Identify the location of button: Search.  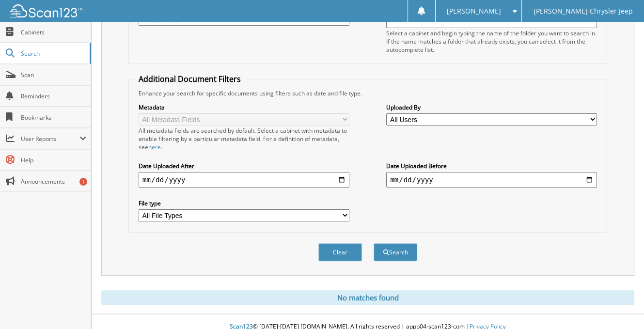
(396, 252).